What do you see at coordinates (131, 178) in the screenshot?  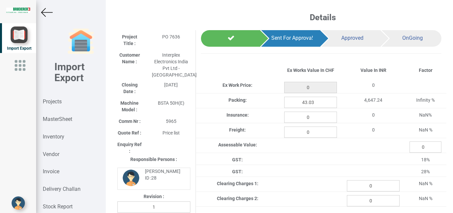 I see `img: DP` at bounding box center [131, 178].